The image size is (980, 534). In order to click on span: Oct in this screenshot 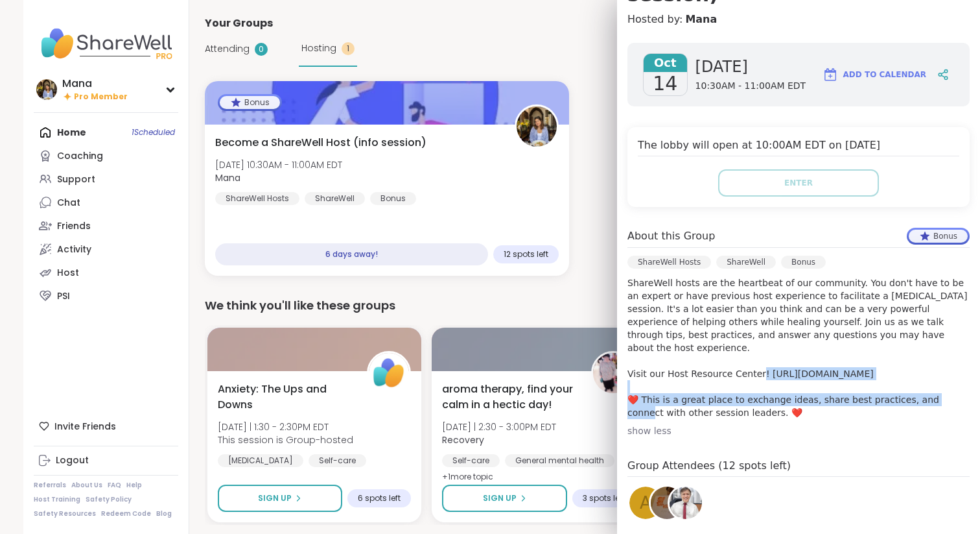, I will do `click(665, 63)`.